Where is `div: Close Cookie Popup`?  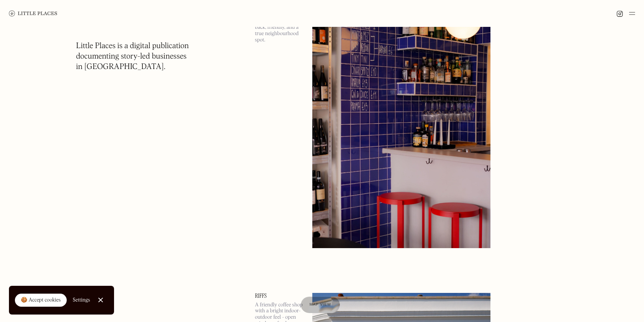 div: Close Cookie Popup is located at coordinates (100, 300).